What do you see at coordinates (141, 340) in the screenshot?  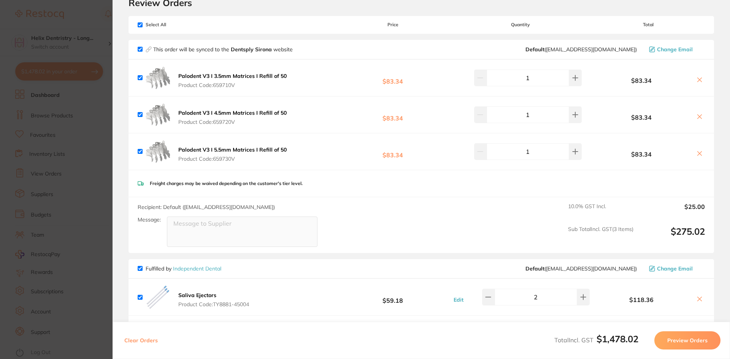 I see `button: Clear Orders` at bounding box center [141, 340].